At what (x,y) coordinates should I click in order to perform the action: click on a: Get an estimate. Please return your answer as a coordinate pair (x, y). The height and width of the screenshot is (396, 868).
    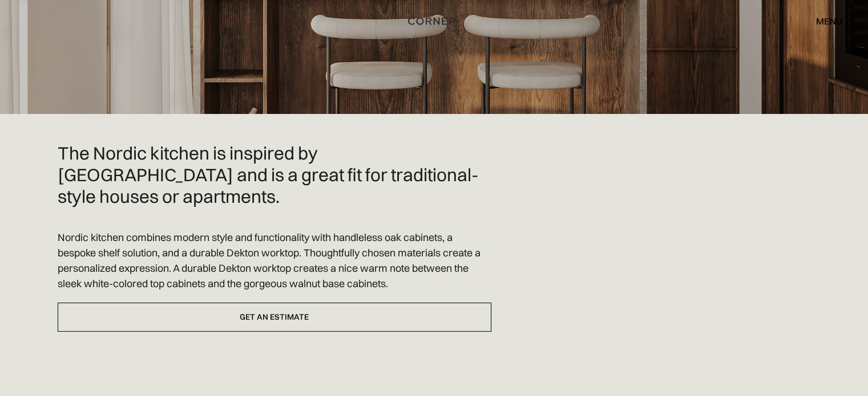
    Looking at the image, I should click on (274, 317).